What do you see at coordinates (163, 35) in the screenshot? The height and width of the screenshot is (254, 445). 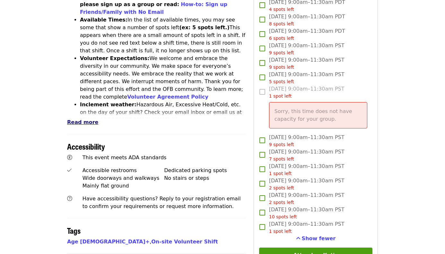 I see `li: In the list of available times, you may see some that show a number of spots left This appears wh...` at bounding box center [163, 35].